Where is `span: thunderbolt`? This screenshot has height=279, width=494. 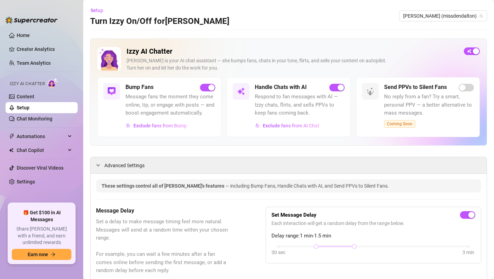
span: thunderbolt is located at coordinates (12, 137).